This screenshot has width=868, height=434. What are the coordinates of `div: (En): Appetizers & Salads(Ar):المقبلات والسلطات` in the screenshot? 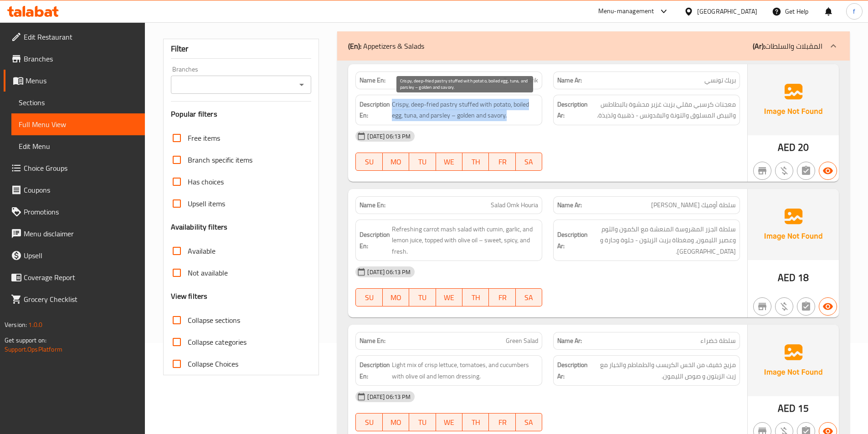 It's located at (593, 46).